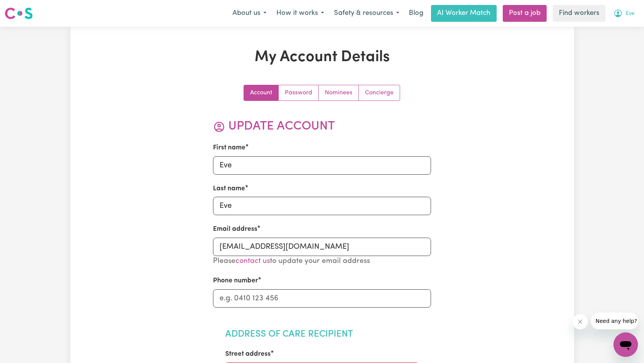 The height and width of the screenshot is (363, 644). I want to click on img: Careseekers logo, so click(19, 13).